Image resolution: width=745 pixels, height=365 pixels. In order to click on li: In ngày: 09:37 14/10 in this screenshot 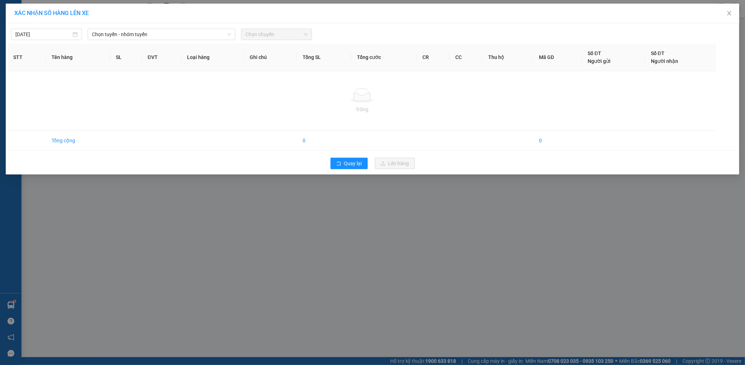, I will do `click(43, 58)`.